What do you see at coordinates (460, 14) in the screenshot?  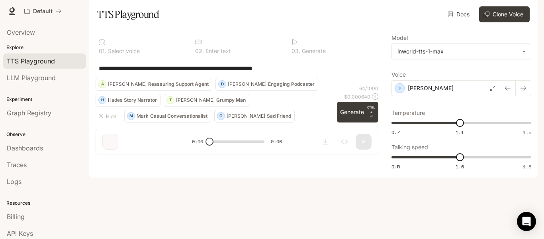 I see `a: Docs` at bounding box center [460, 14].